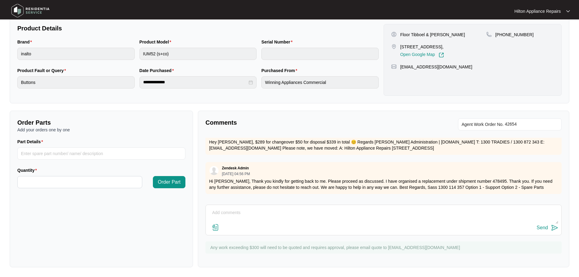 The width and height of the screenshot is (579, 277). Describe the element at coordinates (31, 142) in the screenshot. I see `label: Part Details` at that location.